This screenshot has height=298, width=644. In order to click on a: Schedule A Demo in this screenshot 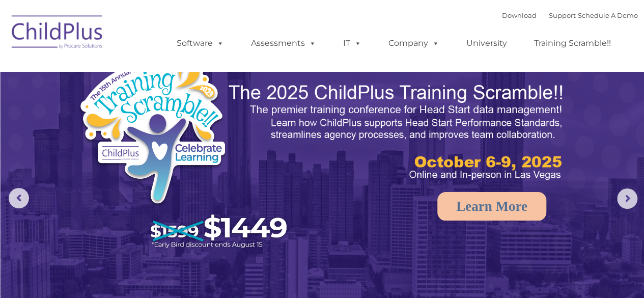, I will do `click(608, 15)`.